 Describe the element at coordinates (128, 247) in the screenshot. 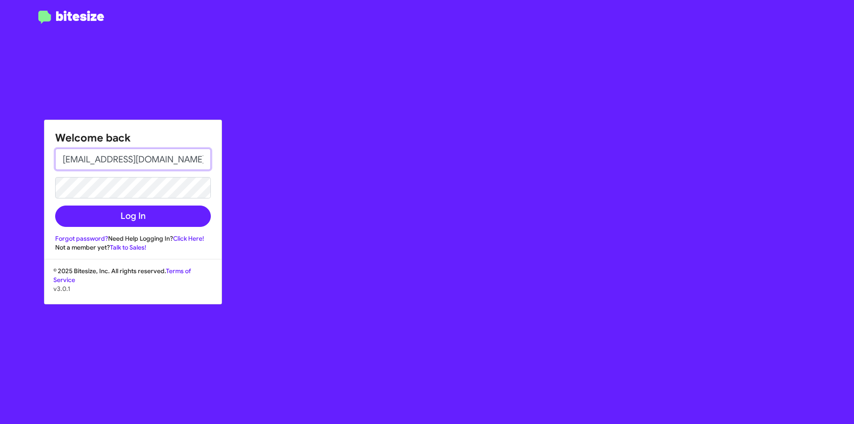

I see `a: Talk to Sales!` at that location.